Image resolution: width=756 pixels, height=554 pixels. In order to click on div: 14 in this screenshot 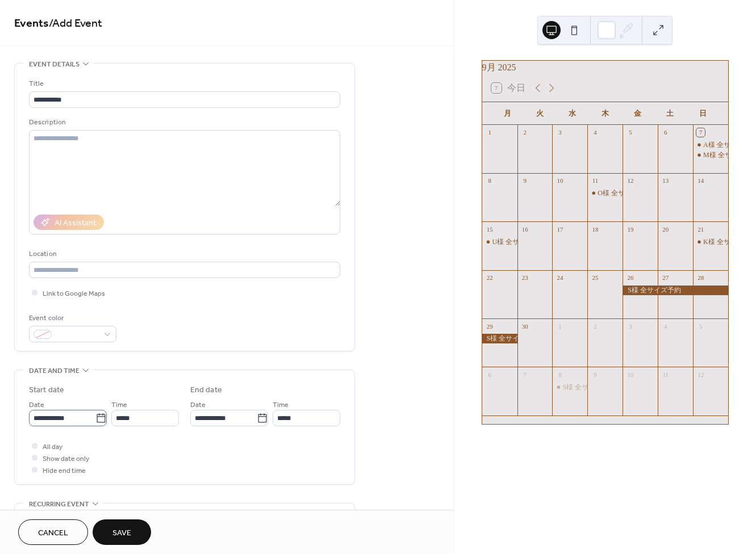, I will do `click(700, 180)`.